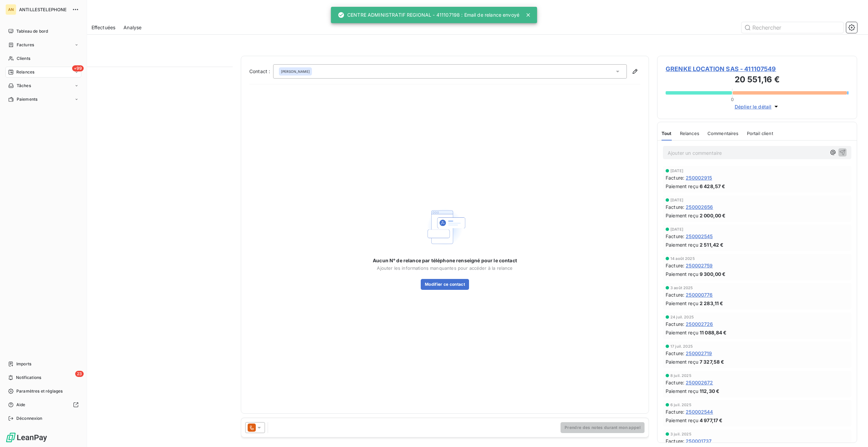 The width and height of the screenshot is (868, 447). I want to click on span: 17 juil. 2025, so click(682, 346).